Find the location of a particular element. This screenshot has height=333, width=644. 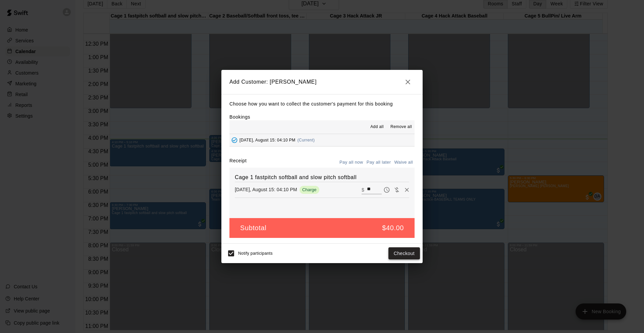

span: Charge is located at coordinates (309, 189).